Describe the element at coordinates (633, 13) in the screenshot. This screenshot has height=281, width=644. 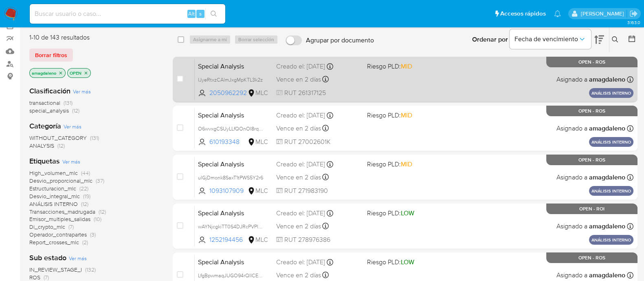
I see `a: Salir` at that location.